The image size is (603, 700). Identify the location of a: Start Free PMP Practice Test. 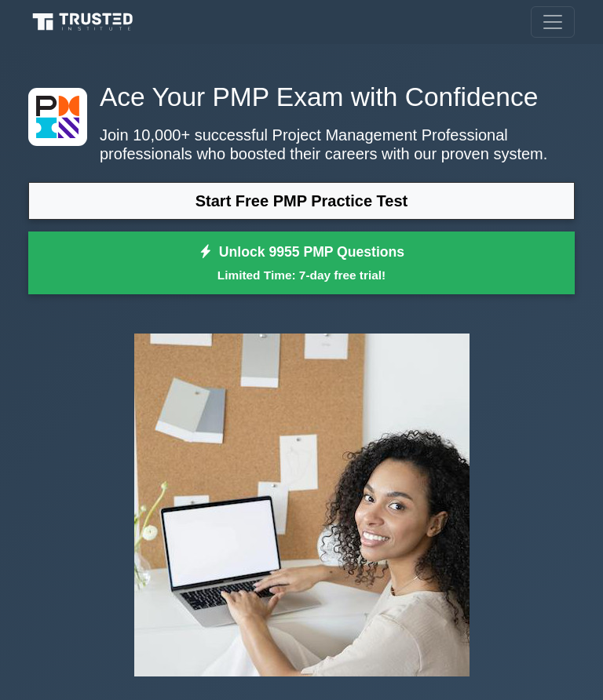
(302, 201).